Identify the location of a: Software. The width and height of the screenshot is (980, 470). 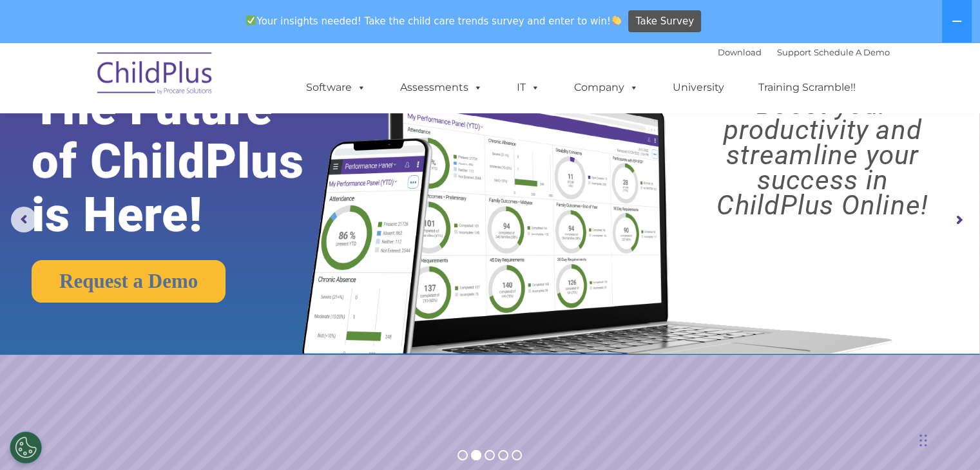
(336, 88).